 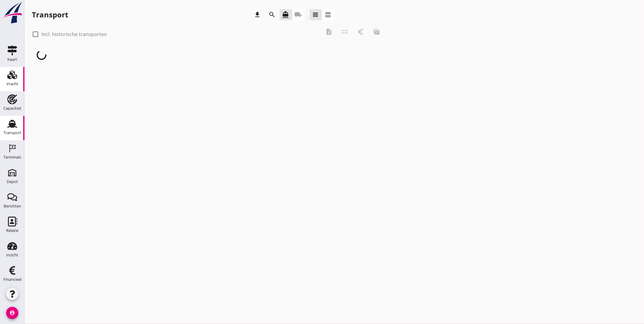 What do you see at coordinates (12, 84) in the screenshot?
I see `div: Vracht` at bounding box center [12, 84].